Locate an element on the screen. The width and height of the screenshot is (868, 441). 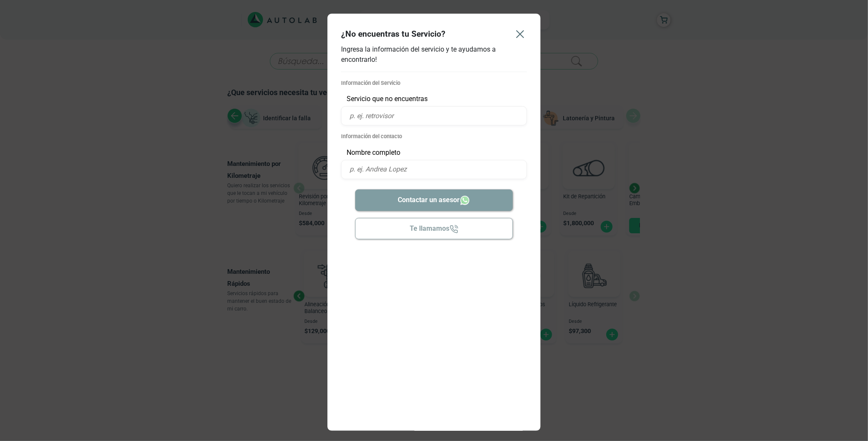
p: Información del Servicio is located at coordinates (434, 83).